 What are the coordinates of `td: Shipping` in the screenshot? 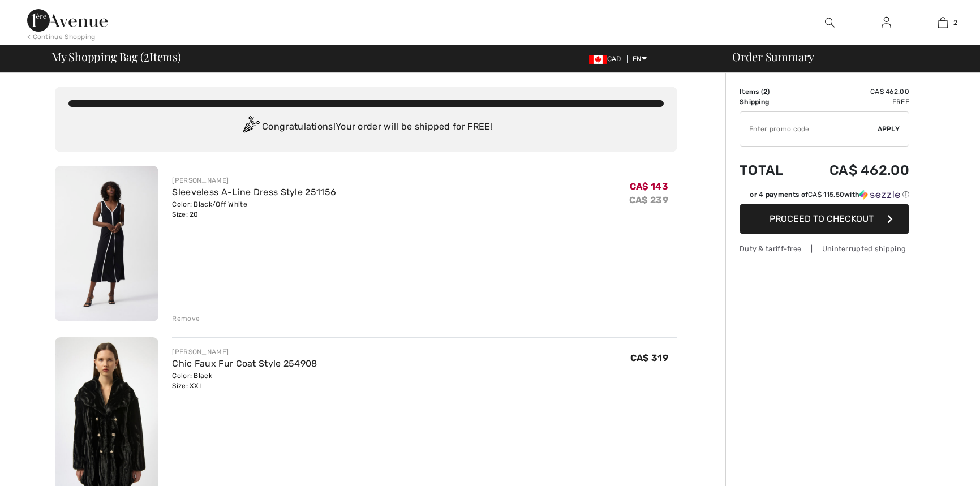 It's located at (770, 102).